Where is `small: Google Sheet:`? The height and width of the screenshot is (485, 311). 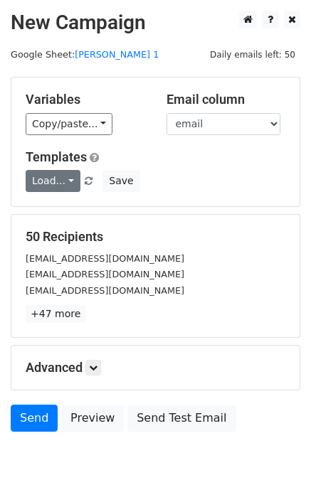
small: Google Sheet: is located at coordinates (85, 54).